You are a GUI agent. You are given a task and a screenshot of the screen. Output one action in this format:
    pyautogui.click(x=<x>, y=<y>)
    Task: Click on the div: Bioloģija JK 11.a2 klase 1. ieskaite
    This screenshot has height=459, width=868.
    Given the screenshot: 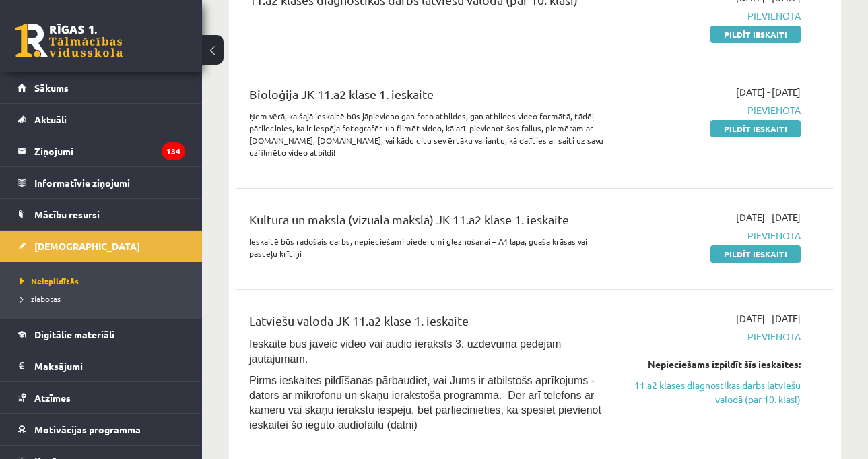 What is the action you would take?
    pyautogui.click(x=429, y=97)
    